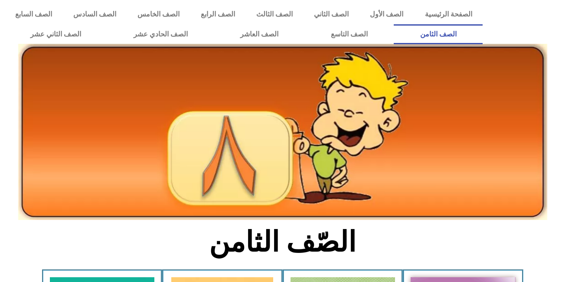  Describe the element at coordinates (33, 14) in the screenshot. I see `a: الصف السابع` at that location.